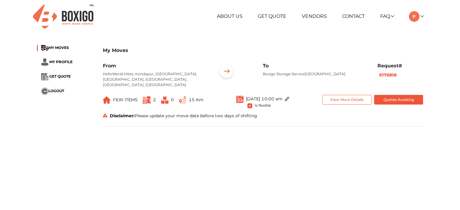 Image resolution: width=460 pixels, height=210 pixels. I want to click on a: FAQ, so click(387, 16).